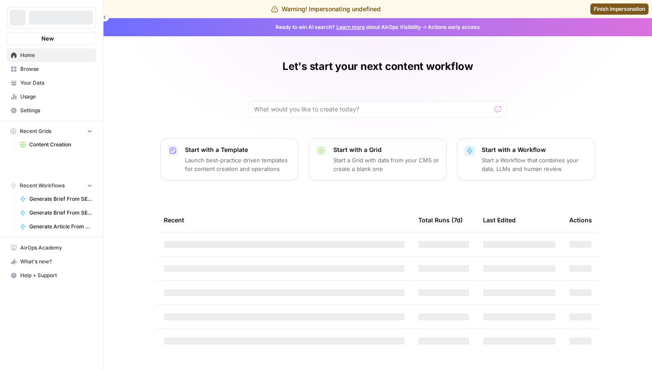  What do you see at coordinates (348, 27) in the screenshot?
I see `span: Ready to win AI search? about AirOps Visibility` at bounding box center [348, 27].